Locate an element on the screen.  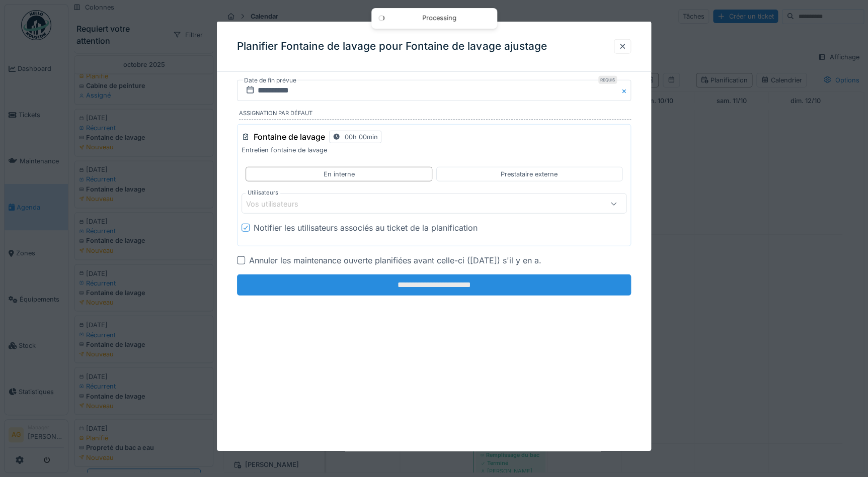
button: Close is located at coordinates (625, 91).